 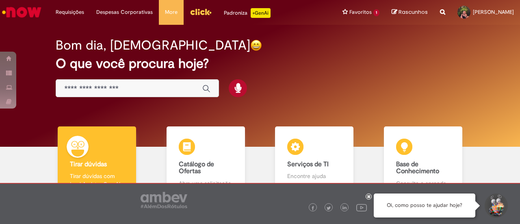 I want to click on a: Rascunhos, so click(x=410, y=12).